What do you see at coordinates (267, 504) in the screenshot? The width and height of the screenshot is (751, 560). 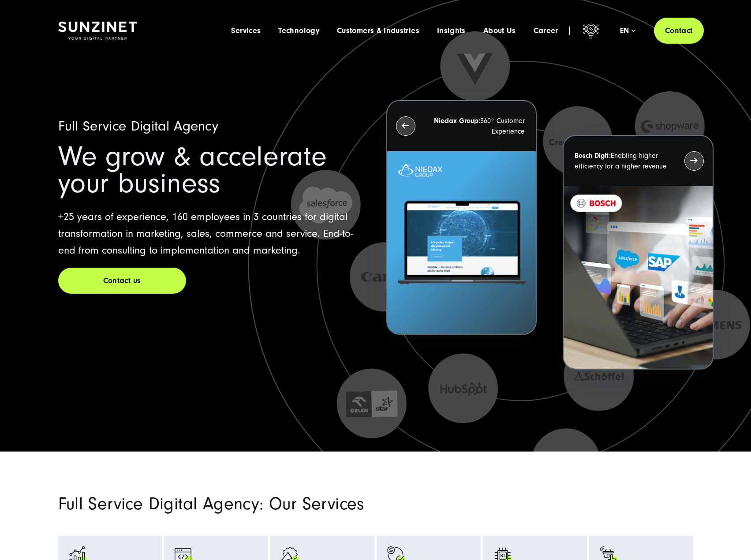 I see `h2: Full Service Digital Agency: Our Services` at bounding box center [267, 504].